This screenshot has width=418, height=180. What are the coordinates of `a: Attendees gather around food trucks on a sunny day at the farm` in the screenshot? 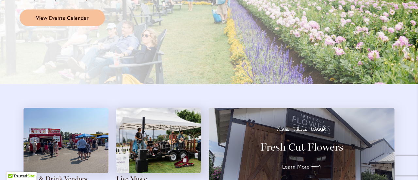 It's located at (66, 140).